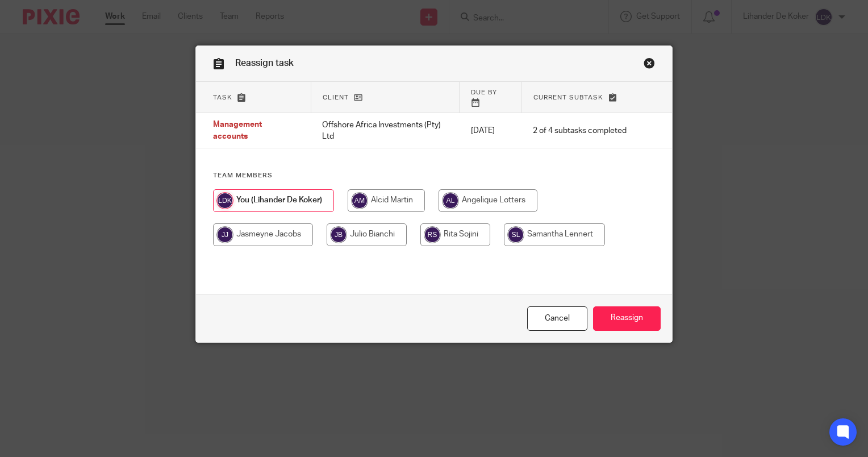 Image resolution: width=868 pixels, height=457 pixels. What do you see at coordinates (579, 131) in the screenshot?
I see `td: 2 of 4 subtasks completed` at bounding box center [579, 131].